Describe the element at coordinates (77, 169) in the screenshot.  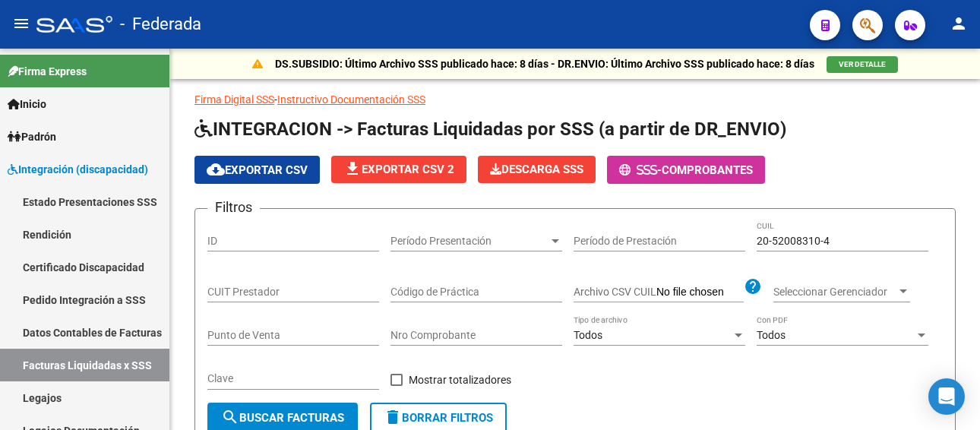
I see `span: Integración (discapacidad)` at that location.